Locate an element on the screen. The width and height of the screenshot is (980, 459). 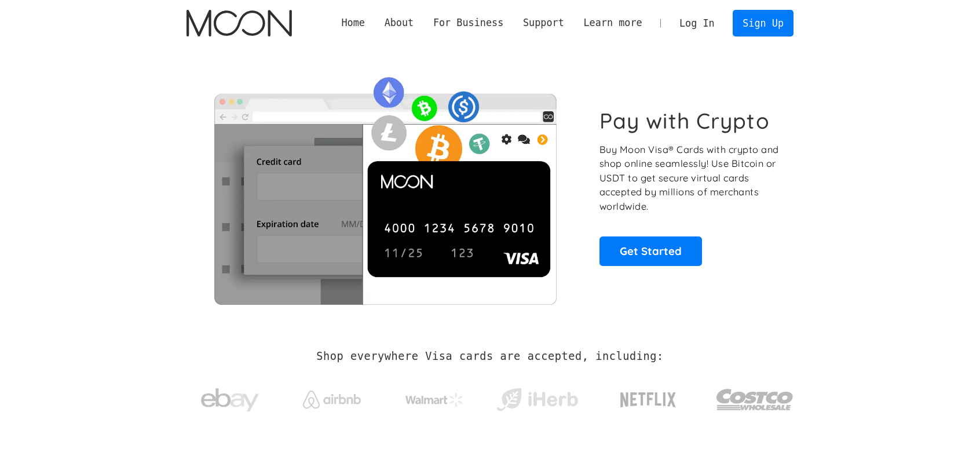
p: Buy Moon Visa® Cards with crypto and shop online seamlessly! Use Bitcoin or USDT to get secure vi... is located at coordinates (690, 178).